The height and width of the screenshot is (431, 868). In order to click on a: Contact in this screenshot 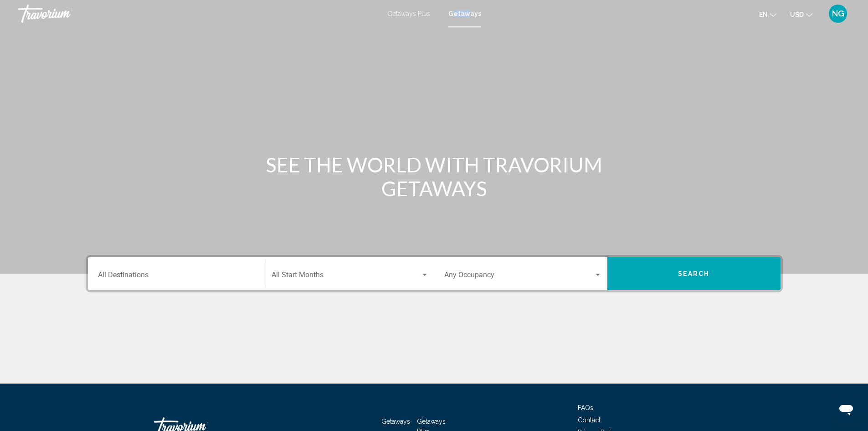, I will do `click(589, 420)`.